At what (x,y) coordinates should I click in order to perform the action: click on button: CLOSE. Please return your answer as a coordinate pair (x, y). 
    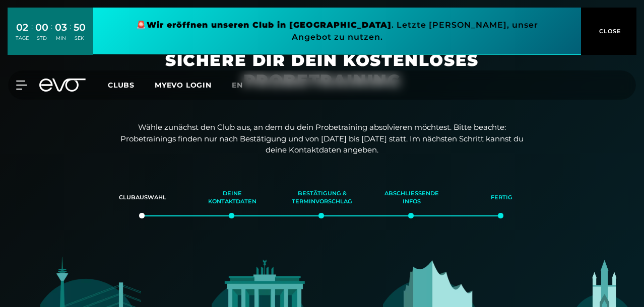
    Looking at the image, I should click on (609, 31).